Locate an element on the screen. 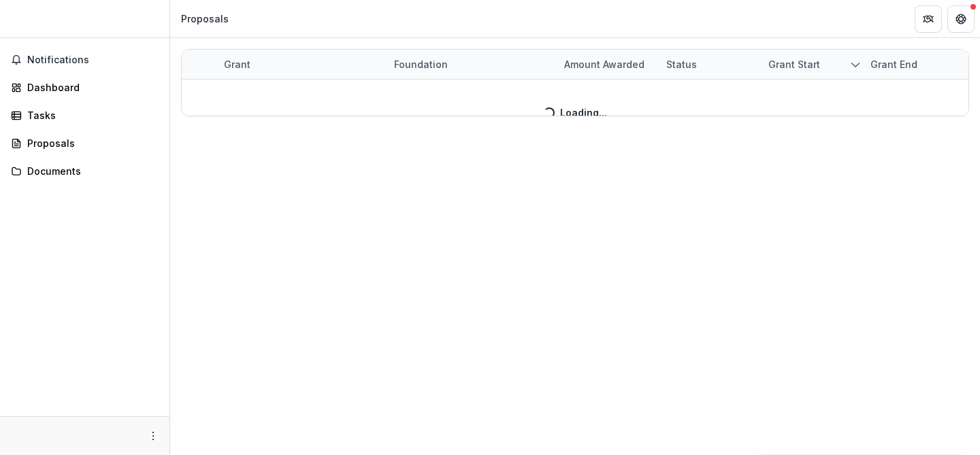 The height and width of the screenshot is (455, 980). button: Partners is located at coordinates (928, 19).